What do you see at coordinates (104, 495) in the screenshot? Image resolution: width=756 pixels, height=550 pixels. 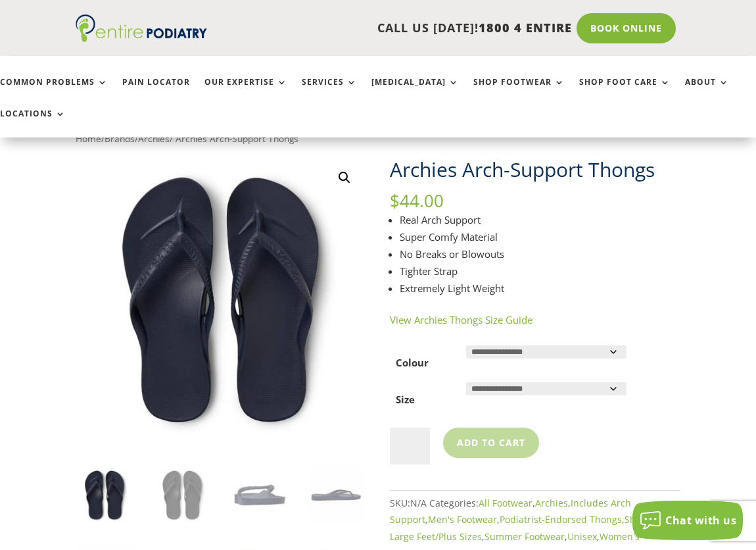 I see `img: pair of archies navy arch support thongs upright view` at bounding box center [104, 495].